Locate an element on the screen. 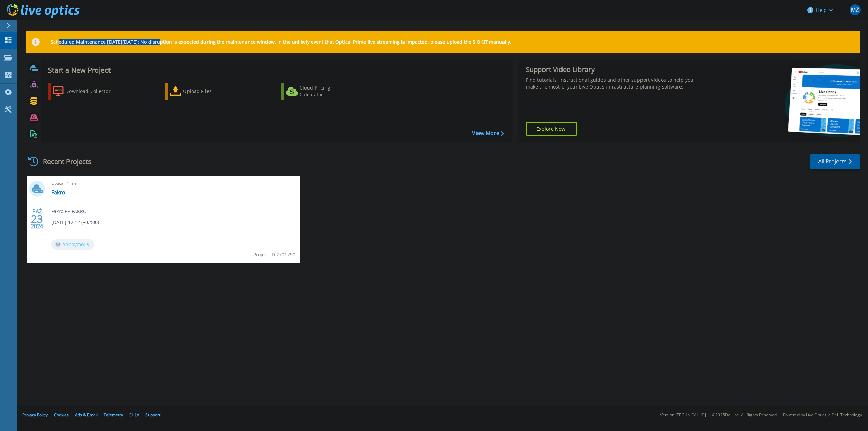 This screenshot has width=868, height=431. li: Powered by Live Optics, a Dell Technology is located at coordinates (822, 415).